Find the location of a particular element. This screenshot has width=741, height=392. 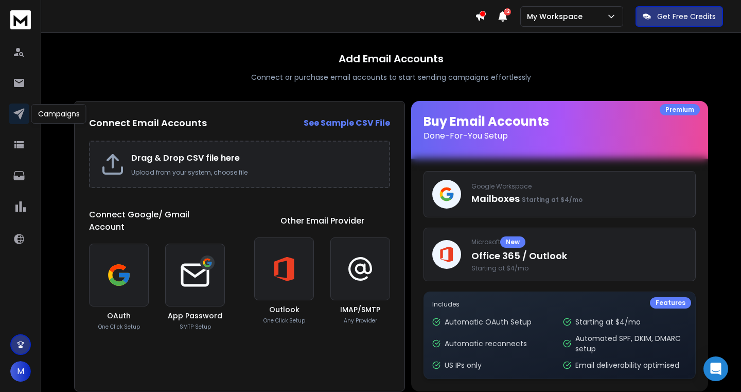

p: Starting at $4/mo is located at coordinates (608, 322).